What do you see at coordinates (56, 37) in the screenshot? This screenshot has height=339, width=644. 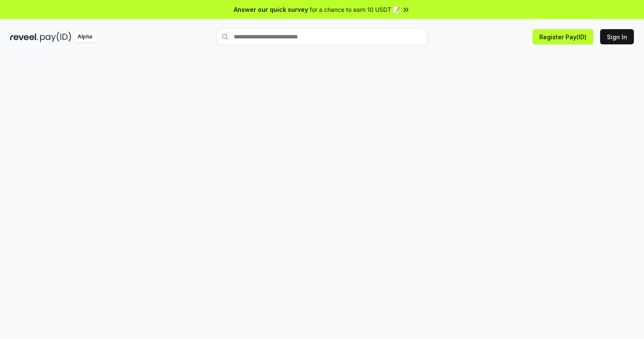 I see `img: pay_id` at bounding box center [56, 37].